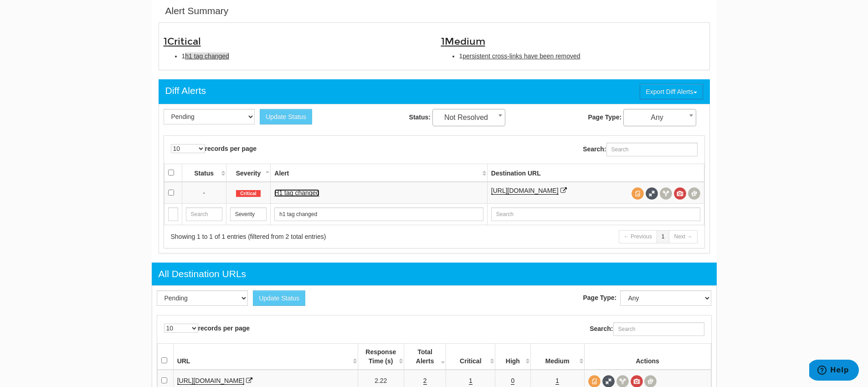 This screenshot has width=868, height=387. I want to click on label: Page Type:, so click(601, 297).